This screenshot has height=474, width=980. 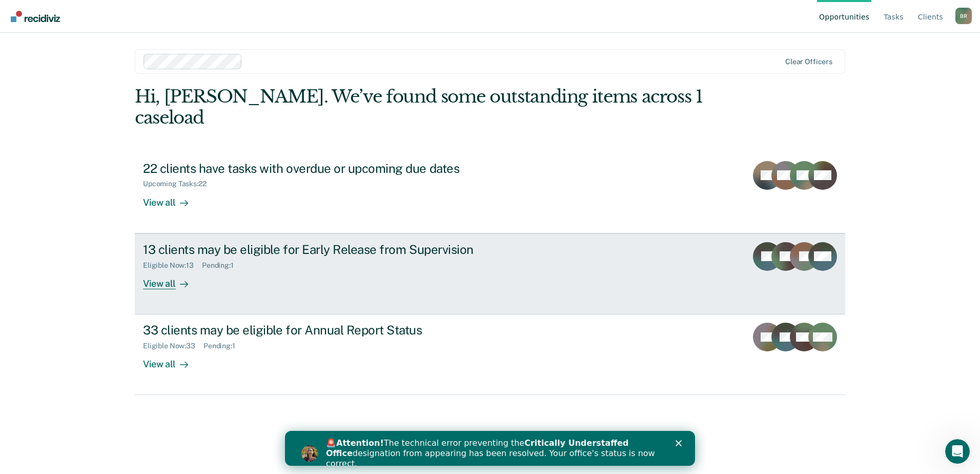 What do you see at coordinates (35, 16) in the screenshot?
I see `img: Recidiviz` at bounding box center [35, 16].